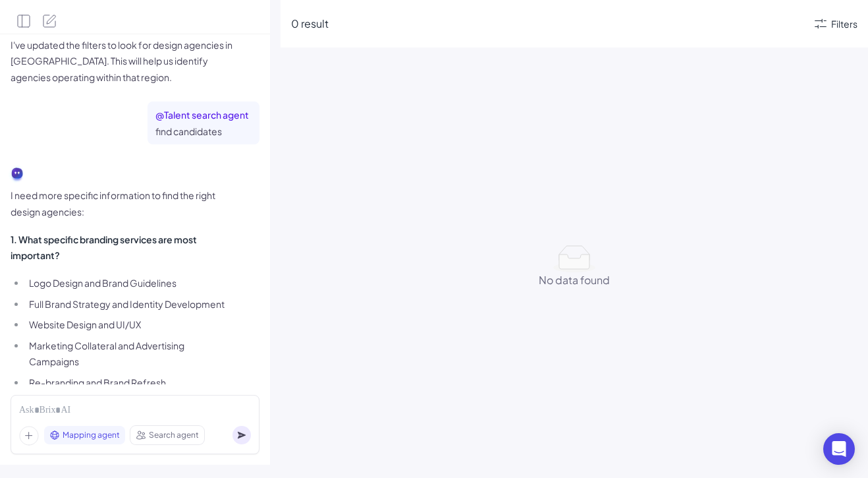 The height and width of the screenshot is (478, 868). What do you see at coordinates (204, 131) in the screenshot?
I see `p: find candidates` at bounding box center [204, 131].